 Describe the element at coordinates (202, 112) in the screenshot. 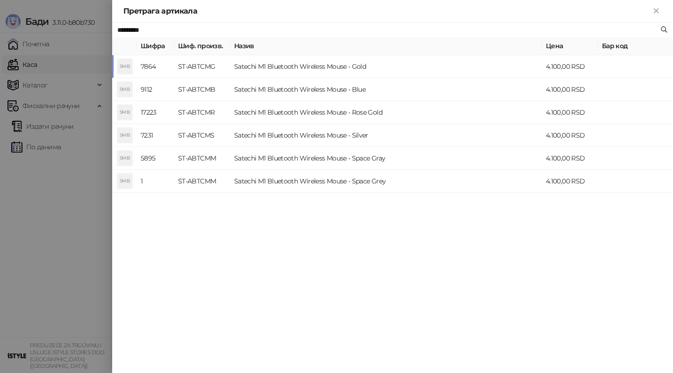

I see `td: ST-ABTCMR` at that location.